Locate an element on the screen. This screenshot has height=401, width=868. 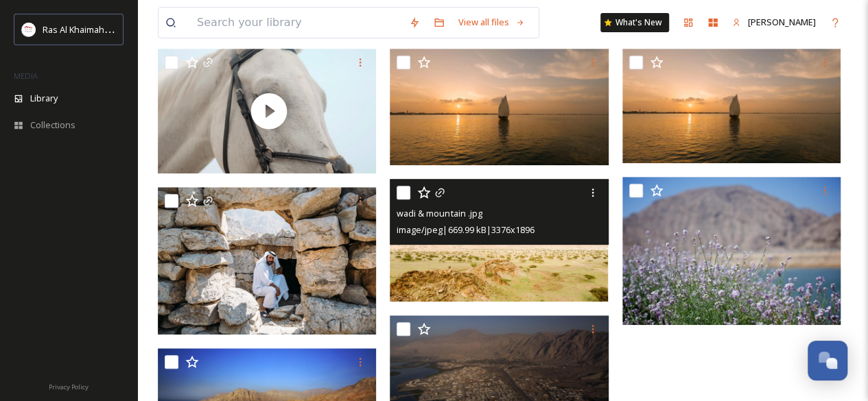
span: Privacy Policy is located at coordinates (69, 387).